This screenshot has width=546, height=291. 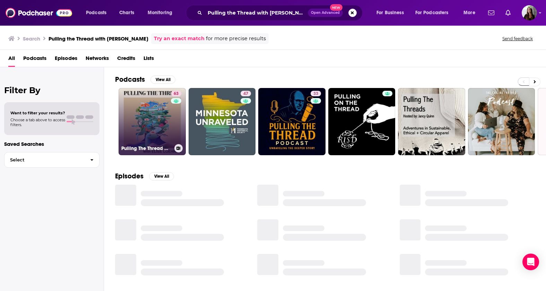 I want to click on a: PodcastsView All, so click(x=145, y=79).